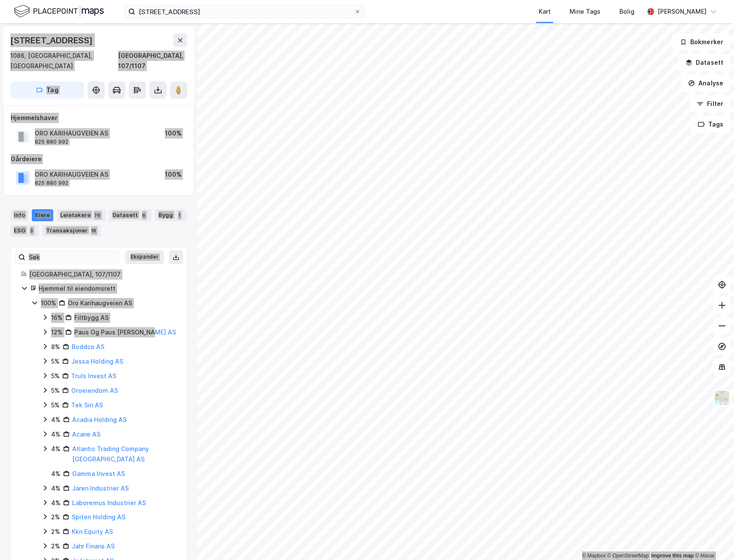 The height and width of the screenshot is (560, 734). Describe the element at coordinates (713, 539) in the screenshot. I see `div: Chat Widget` at that location.